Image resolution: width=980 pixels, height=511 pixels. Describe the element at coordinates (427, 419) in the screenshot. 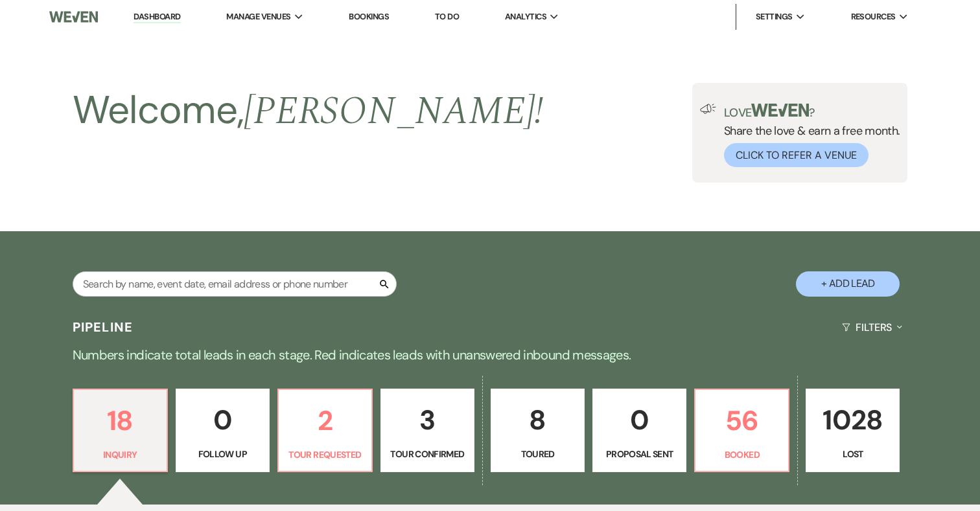

I see `p: 3` at that location.